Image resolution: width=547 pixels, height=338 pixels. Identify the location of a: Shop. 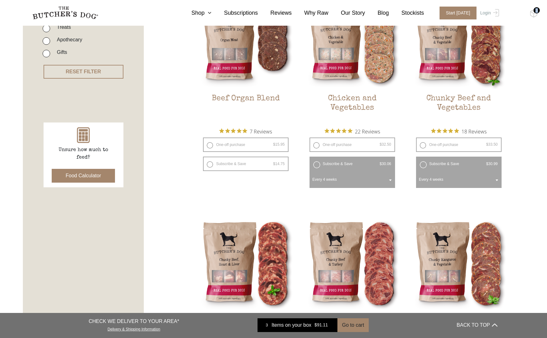
(195, 13).